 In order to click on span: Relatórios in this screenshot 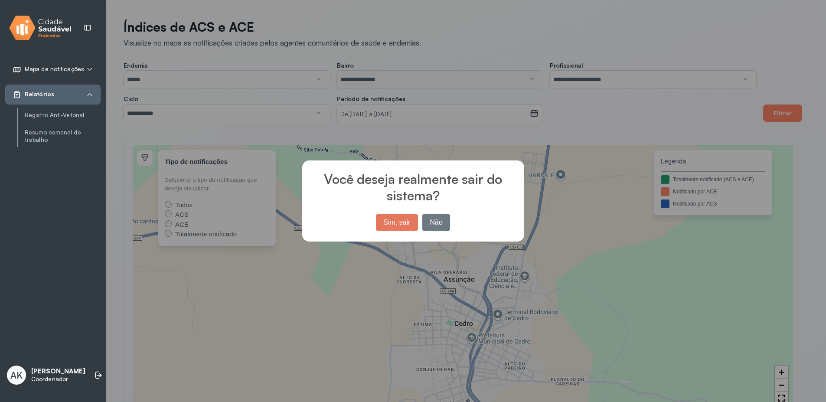, I will do `click(39, 94)`.